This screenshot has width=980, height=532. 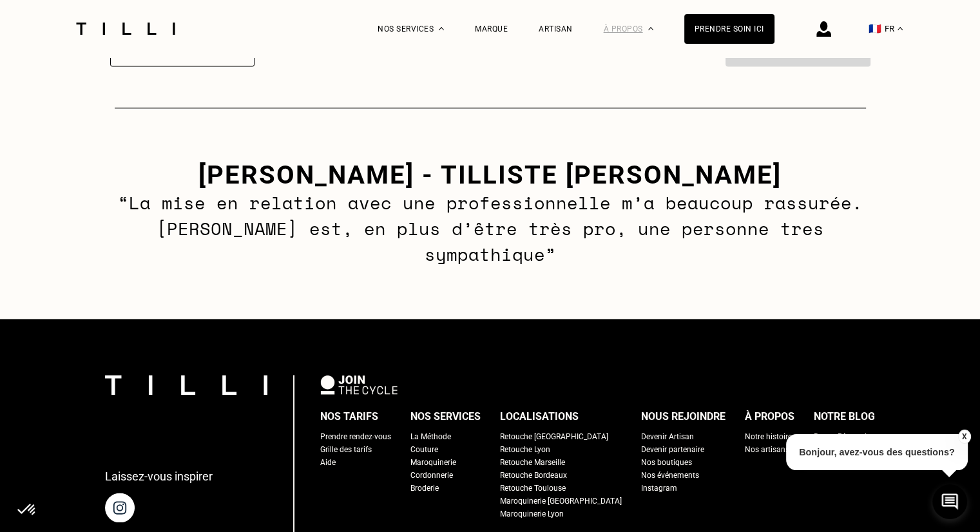 I want to click on a: Marque, so click(x=491, y=29).